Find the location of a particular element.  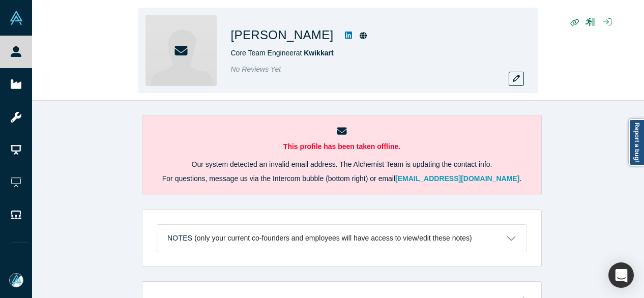

a: Report a bug! is located at coordinates (636, 142).